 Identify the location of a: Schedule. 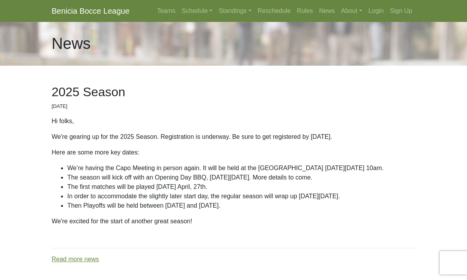
(197, 11).